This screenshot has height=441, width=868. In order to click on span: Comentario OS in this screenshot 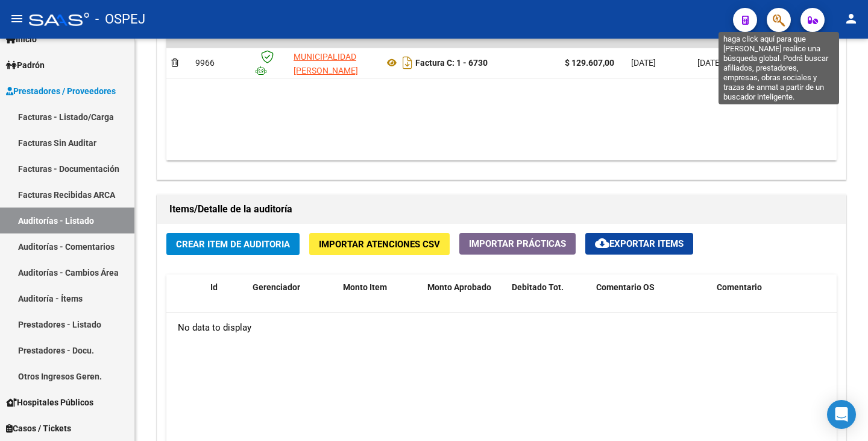, I will do `click(625, 287)`.